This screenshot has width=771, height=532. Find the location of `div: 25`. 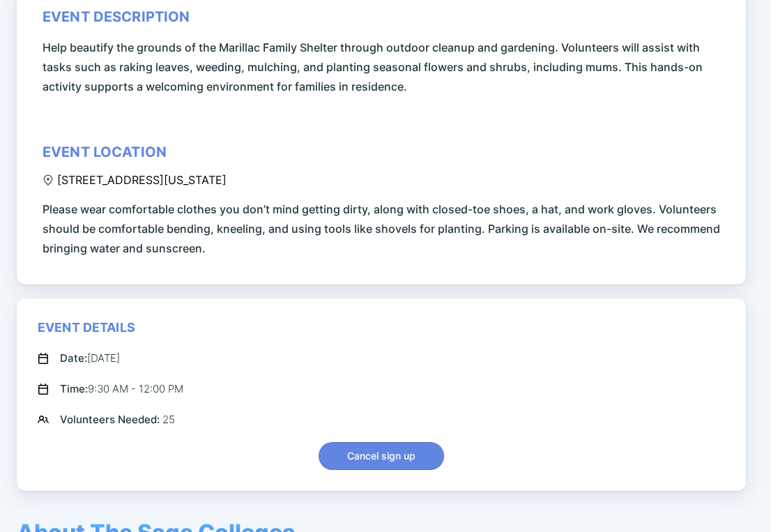

div: 25 is located at coordinates (117, 420).